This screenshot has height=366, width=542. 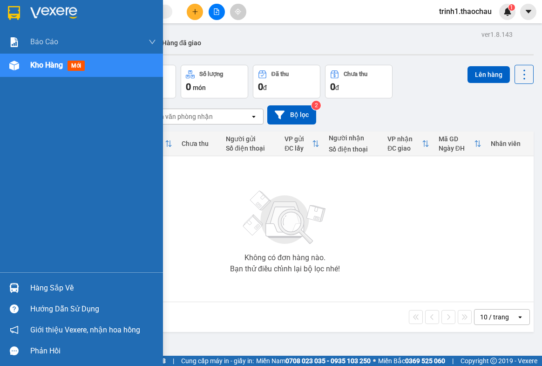 I want to click on div: Nhân viên, so click(x=510, y=144).